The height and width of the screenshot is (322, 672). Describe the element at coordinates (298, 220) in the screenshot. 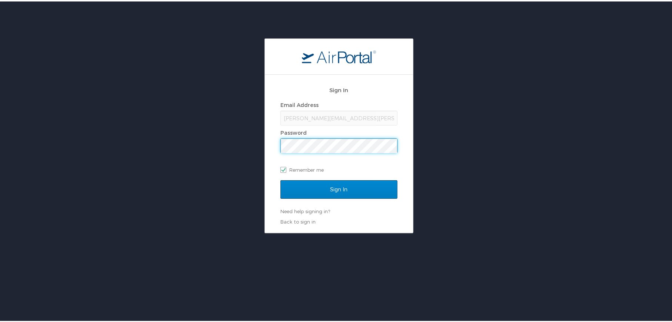

I see `a: Back to sign in` at that location.